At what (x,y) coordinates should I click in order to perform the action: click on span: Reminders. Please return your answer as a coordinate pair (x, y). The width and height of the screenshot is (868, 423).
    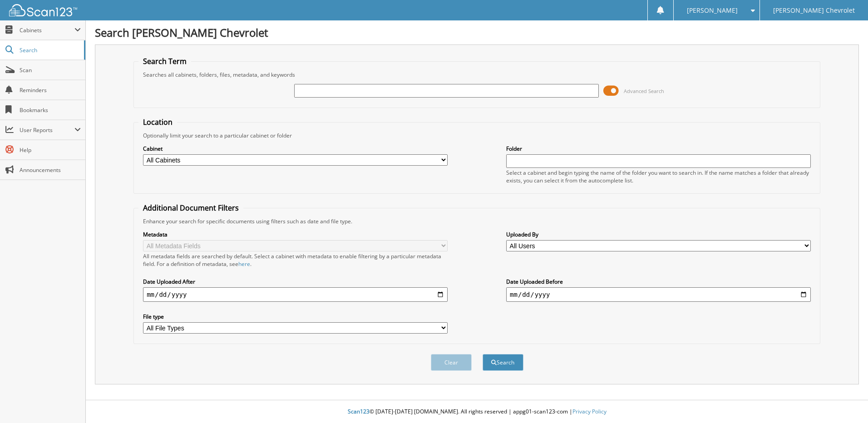
    Looking at the image, I should click on (50, 90).